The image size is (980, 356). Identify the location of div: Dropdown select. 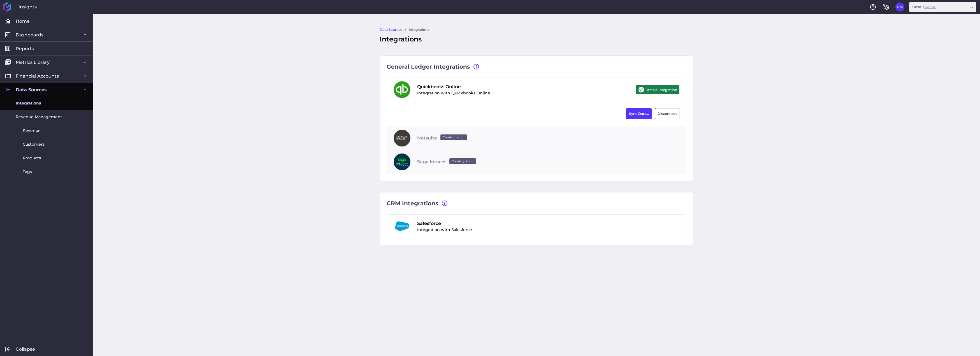
(943, 7).